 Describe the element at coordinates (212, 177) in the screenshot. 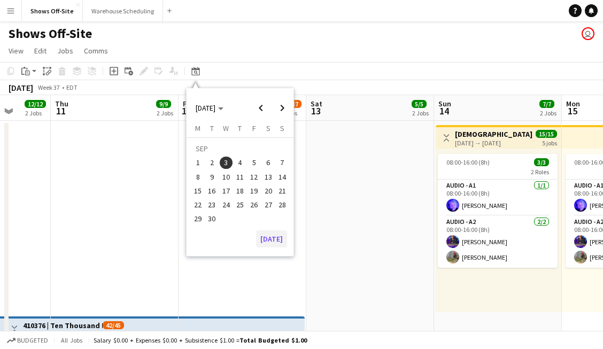

I see `span: 9` at that location.